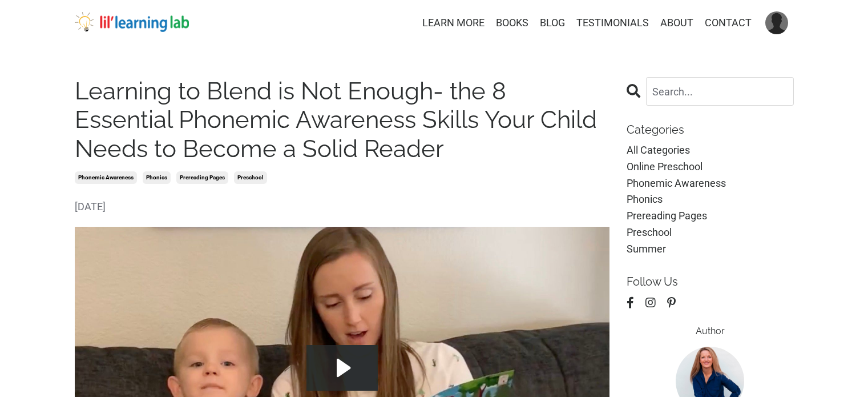 The height and width of the screenshot is (397, 868). What do you see at coordinates (728, 23) in the screenshot?
I see `a: CONTACT` at bounding box center [728, 23].